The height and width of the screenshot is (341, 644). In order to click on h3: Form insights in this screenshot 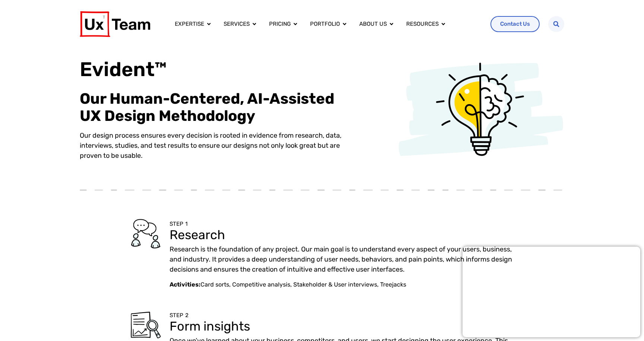, I will do `click(341, 326)`.